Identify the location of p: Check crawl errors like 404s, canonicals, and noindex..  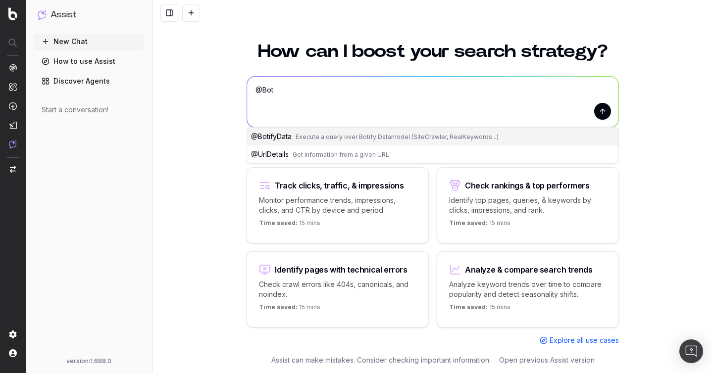
(338, 290).